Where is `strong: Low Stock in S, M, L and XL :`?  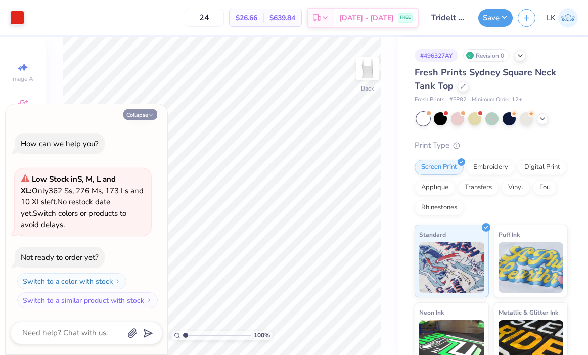 strong: Low Stock in S, M, L and XL : is located at coordinates (68, 185).